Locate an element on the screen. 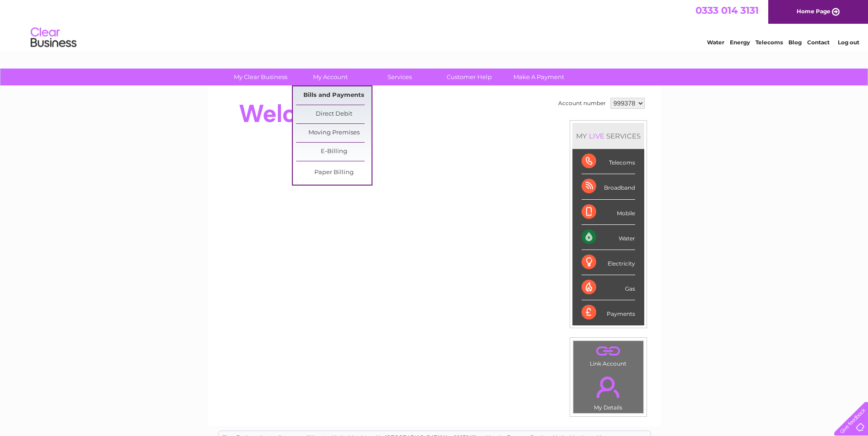 This screenshot has height=436, width=868. a: Customer Help is located at coordinates (469, 77).